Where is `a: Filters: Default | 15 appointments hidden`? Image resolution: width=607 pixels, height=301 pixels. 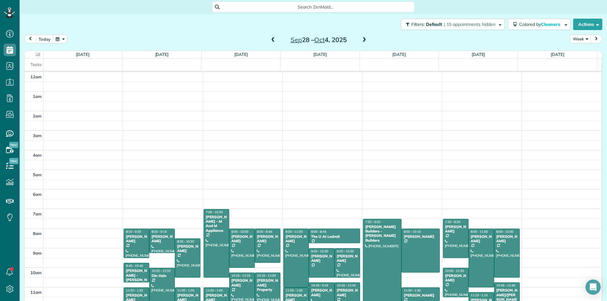
a: Filters: Default | 15 appointments hidden is located at coordinates (451, 24).